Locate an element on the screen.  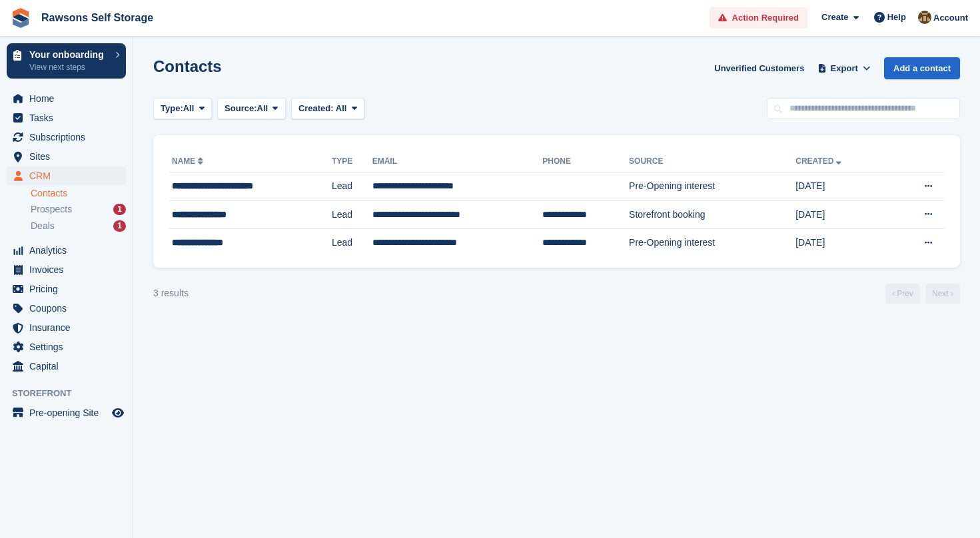
span: Storefront is located at coordinates (72, 393).